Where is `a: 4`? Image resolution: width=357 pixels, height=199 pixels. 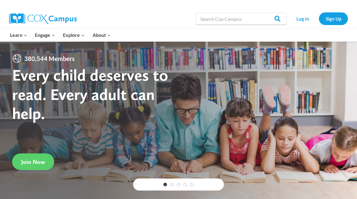
a: 4 is located at coordinates (185, 185).